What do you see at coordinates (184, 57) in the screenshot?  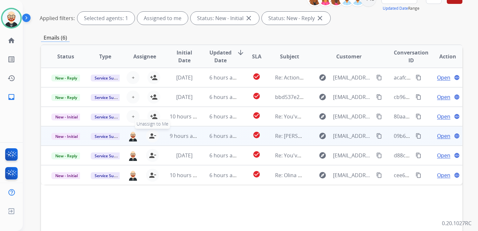 I see `span: Initial Date` at bounding box center [184, 57].